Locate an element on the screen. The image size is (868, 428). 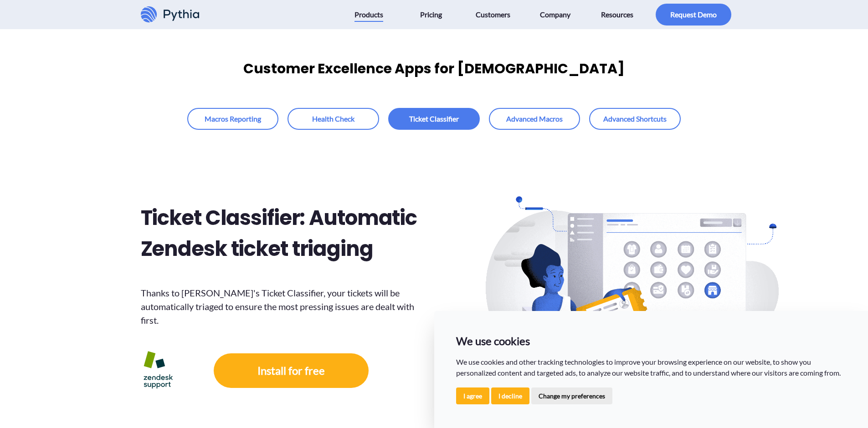
span: Customers is located at coordinates (493, 15).